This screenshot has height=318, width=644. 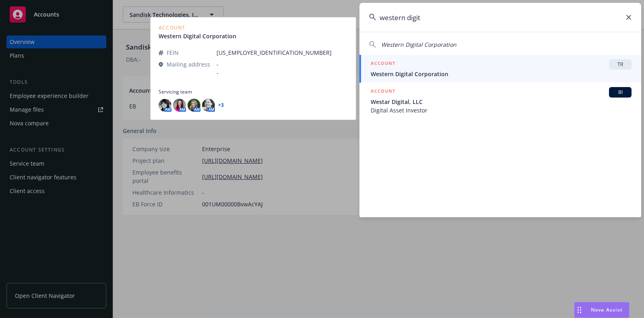 I want to click on span: BI, so click(x=620, y=92).